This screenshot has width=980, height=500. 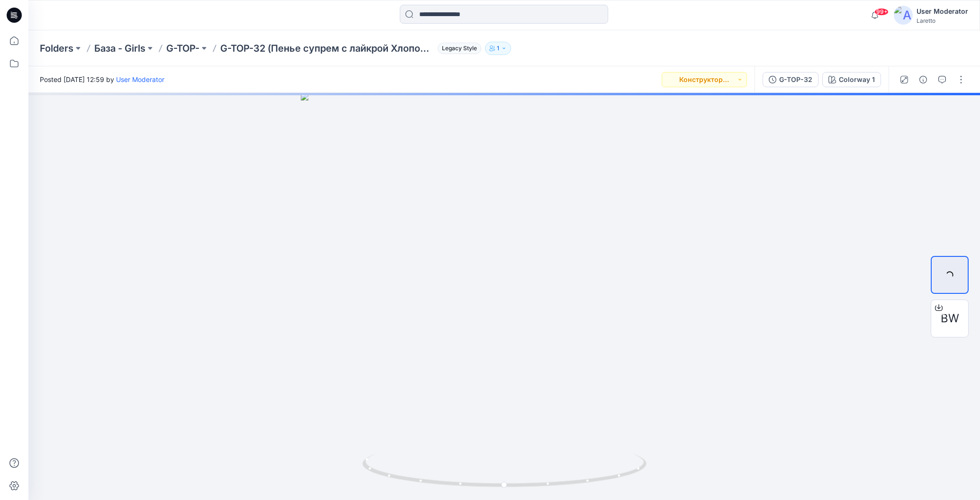 What do you see at coordinates (183, 49) in the screenshot?
I see `a: G-TOP-` at bounding box center [183, 49].